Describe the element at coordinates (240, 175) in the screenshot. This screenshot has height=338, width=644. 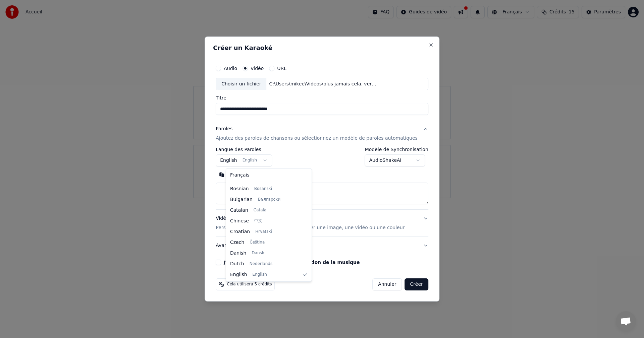
I see `span: Français` at that location.